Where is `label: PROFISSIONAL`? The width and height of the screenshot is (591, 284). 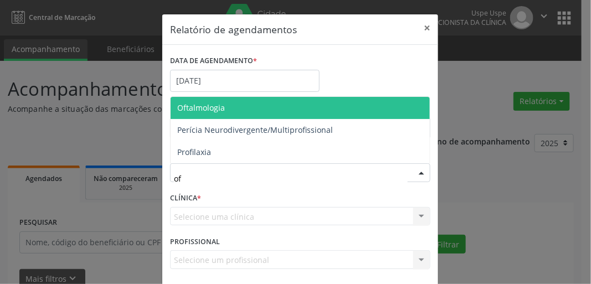 label: PROFISSIONAL is located at coordinates (195, 241).